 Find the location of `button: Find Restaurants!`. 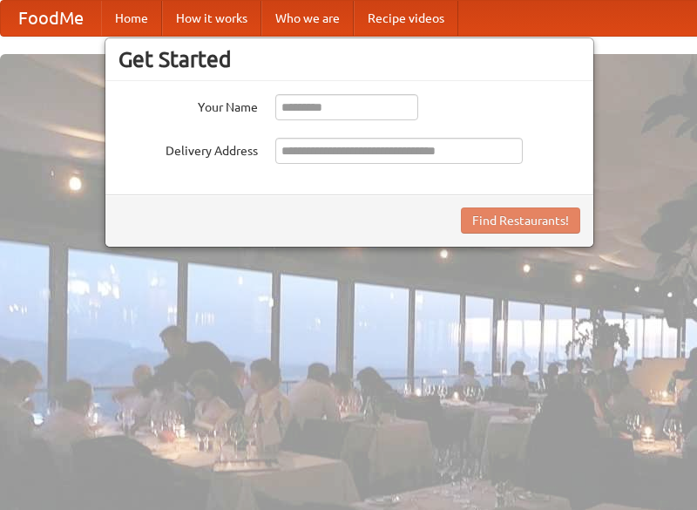

button: Find Restaurants! is located at coordinates (520, 220).